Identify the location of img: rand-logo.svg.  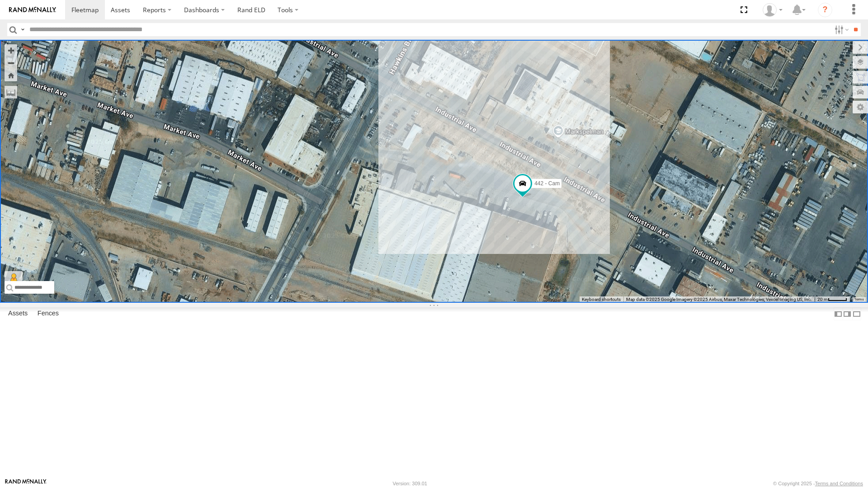
(32, 10).